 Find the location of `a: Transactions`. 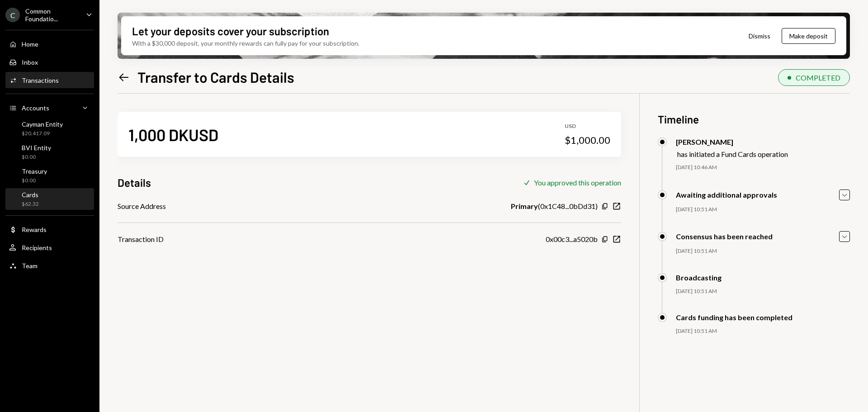

a: Transactions is located at coordinates (50, 80).